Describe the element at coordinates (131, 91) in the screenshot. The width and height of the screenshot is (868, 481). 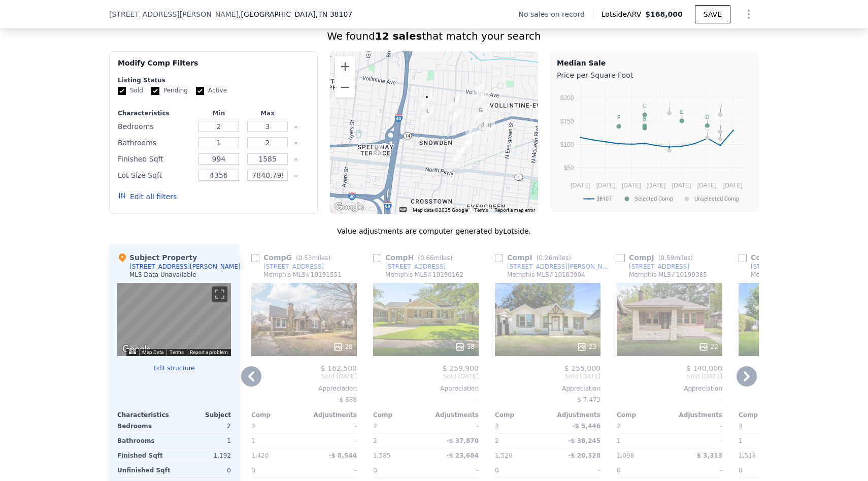
I see `label: Sold` at that location.